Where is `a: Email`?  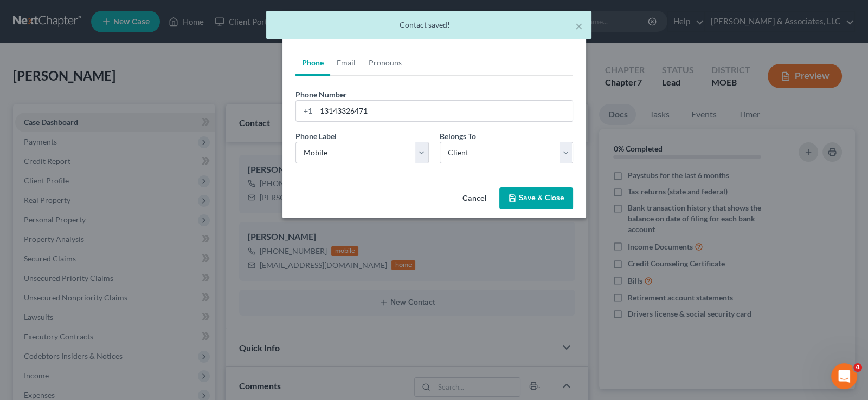
a: Email is located at coordinates (346, 63).